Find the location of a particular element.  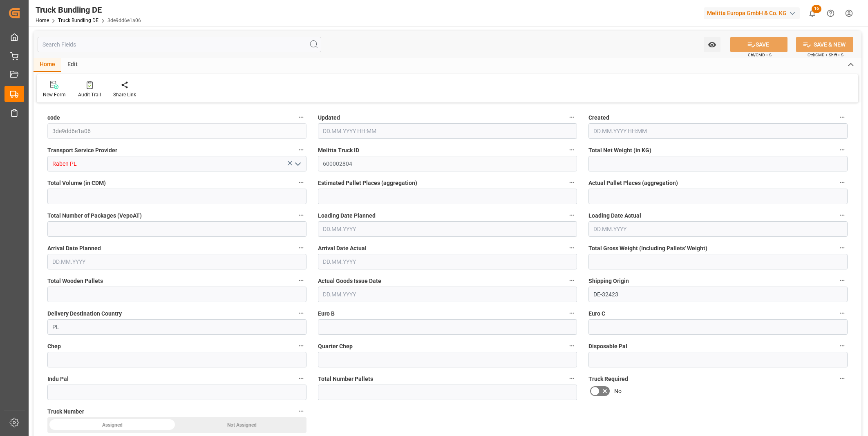

button: Transport Service Provider is located at coordinates (301, 150).